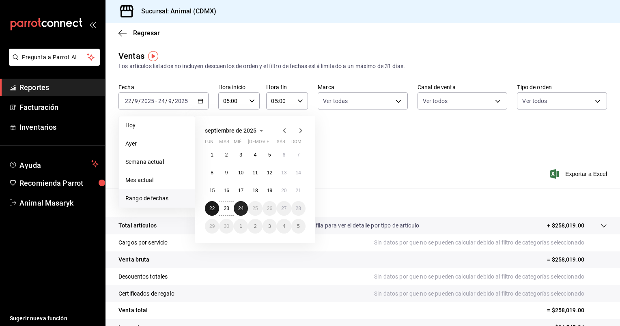 Image resolution: width=620 pixels, height=326 pixels. I want to click on button: Exportar a Excel, so click(579, 174).